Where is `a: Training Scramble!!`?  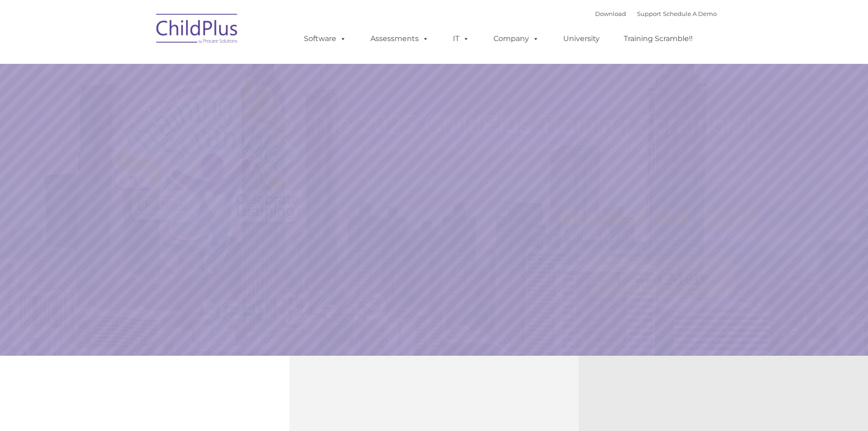 a: Training Scramble!! is located at coordinates (658, 39).